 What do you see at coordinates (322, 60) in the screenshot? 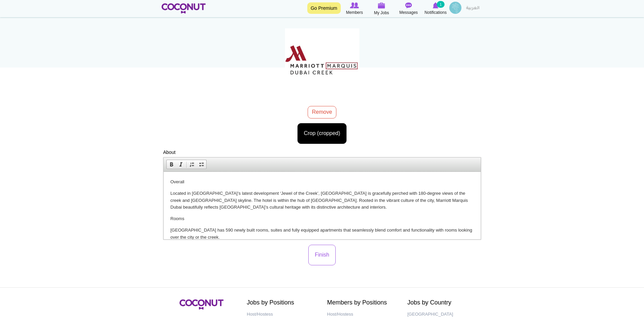
I see `img: l1.jpg` at bounding box center [322, 60].